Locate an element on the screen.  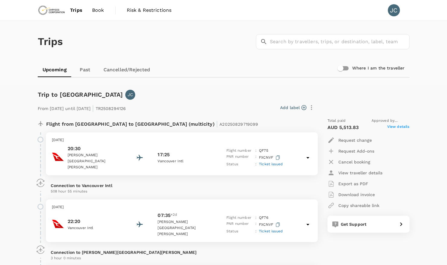
button: Cancel booking is located at coordinates (349, 162).